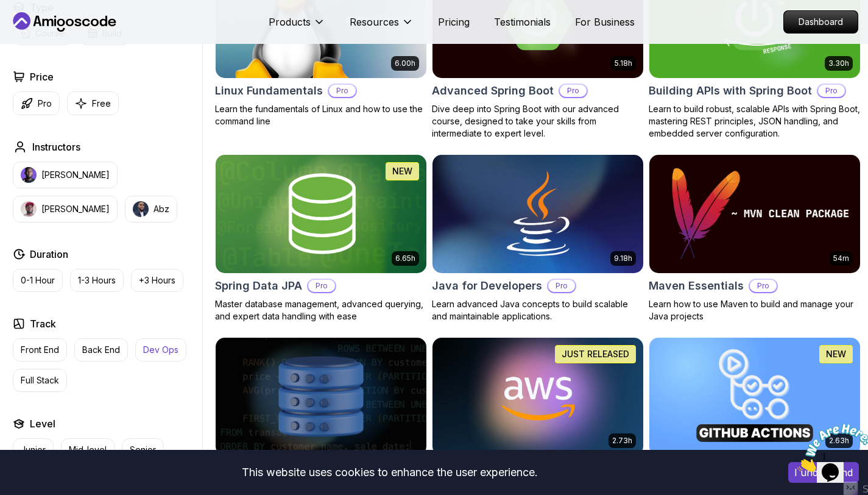 This screenshot has height=495, width=868. What do you see at coordinates (538, 397) in the screenshot?
I see `img: AWS for Developers card` at bounding box center [538, 397].